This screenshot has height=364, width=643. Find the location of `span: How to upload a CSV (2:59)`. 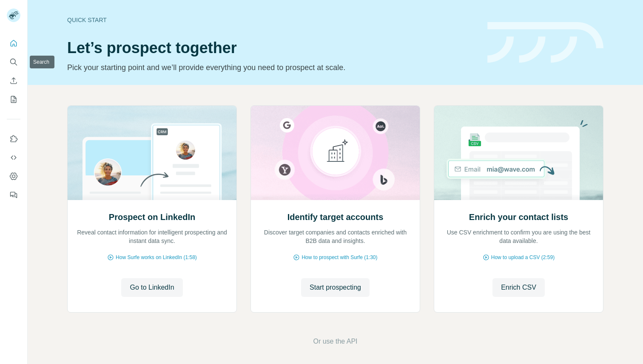

span: How to upload a CSV (2:59) is located at coordinates (523, 258).